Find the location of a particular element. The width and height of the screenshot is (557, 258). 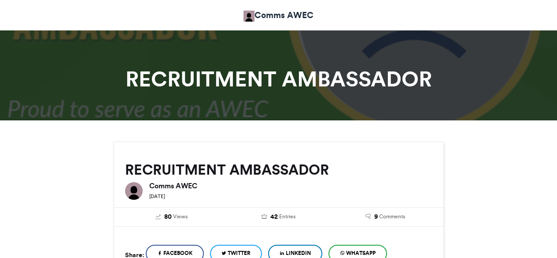

span: 9 is located at coordinates (376, 217).